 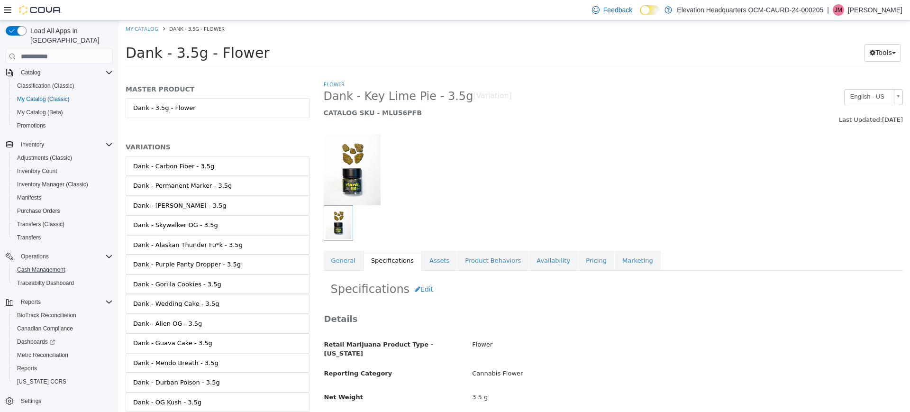 I want to click on span: Traceabilty Dashboard, so click(x=63, y=283).